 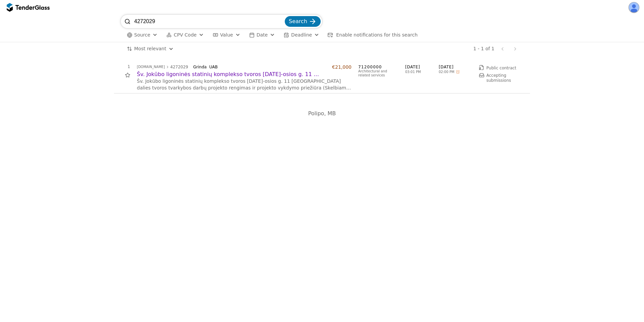 What do you see at coordinates (303, 22) in the screenshot?
I see `button: Search` at bounding box center [303, 22].